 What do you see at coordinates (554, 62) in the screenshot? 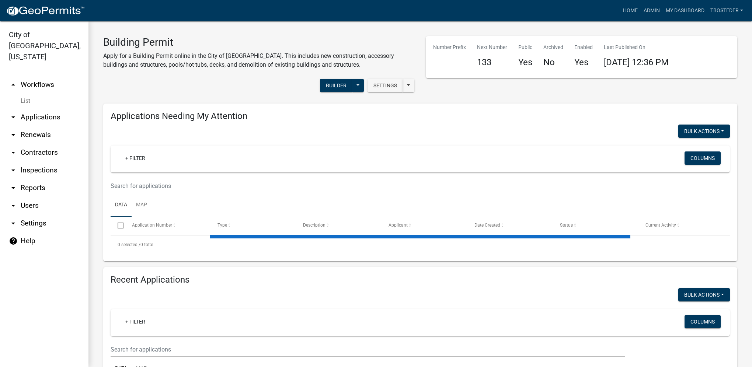
I see `h4: No` at bounding box center [554, 62].